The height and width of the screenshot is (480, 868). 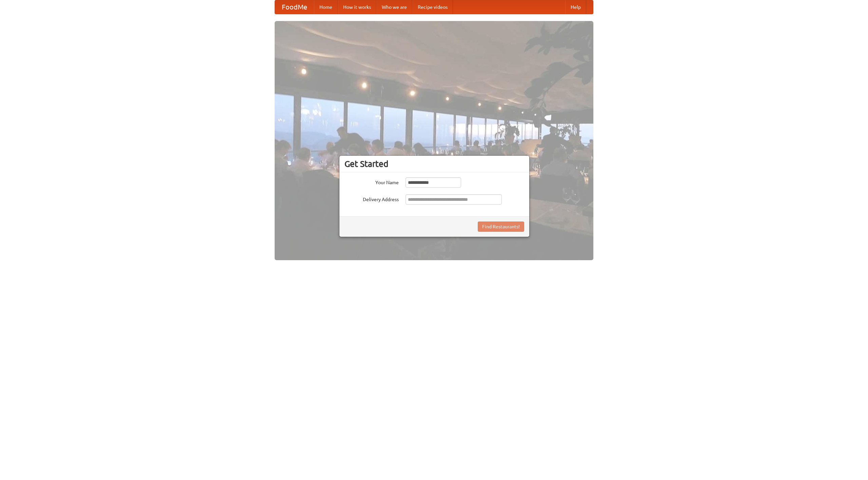 What do you see at coordinates (576, 7) in the screenshot?
I see `a: Help` at bounding box center [576, 7].